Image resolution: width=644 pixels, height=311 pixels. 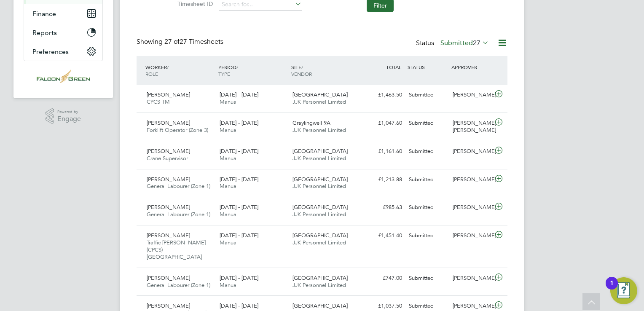 I want to click on div: £1,463.50, so click(x=384, y=95).